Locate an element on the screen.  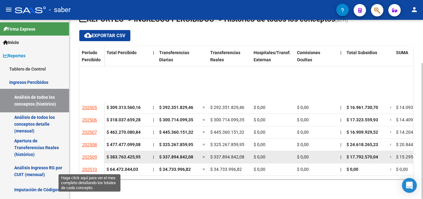
span: Transferencias Diarias is located at coordinates (174, 56).